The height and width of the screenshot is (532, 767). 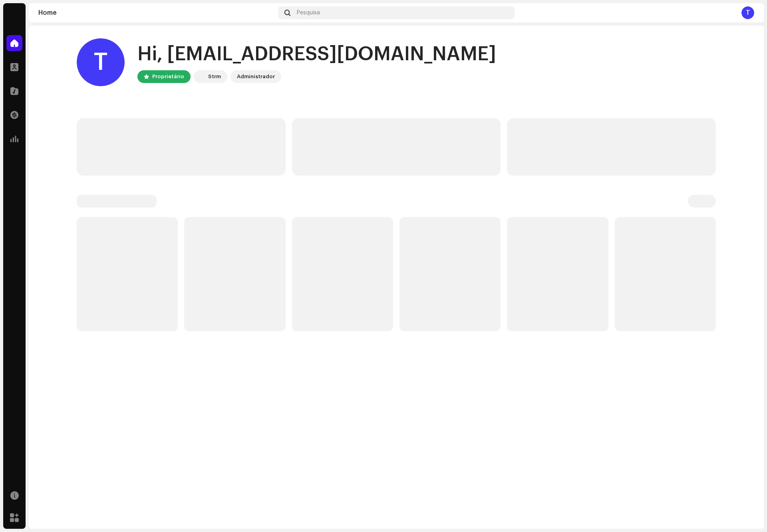 What do you see at coordinates (157, 13) in the screenshot?
I see `div: Home` at bounding box center [157, 13].